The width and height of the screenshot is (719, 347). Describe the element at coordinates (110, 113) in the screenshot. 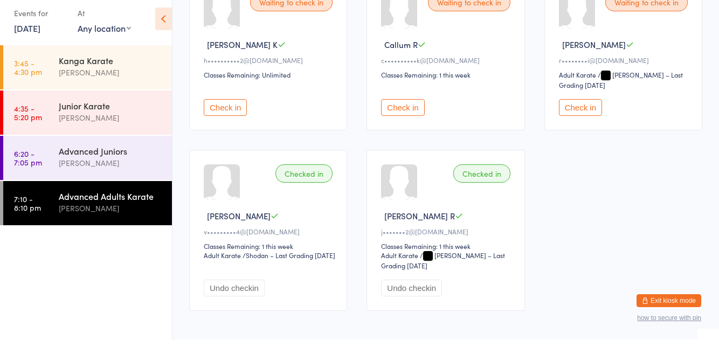

I see `div: Junior Karate` at that location.